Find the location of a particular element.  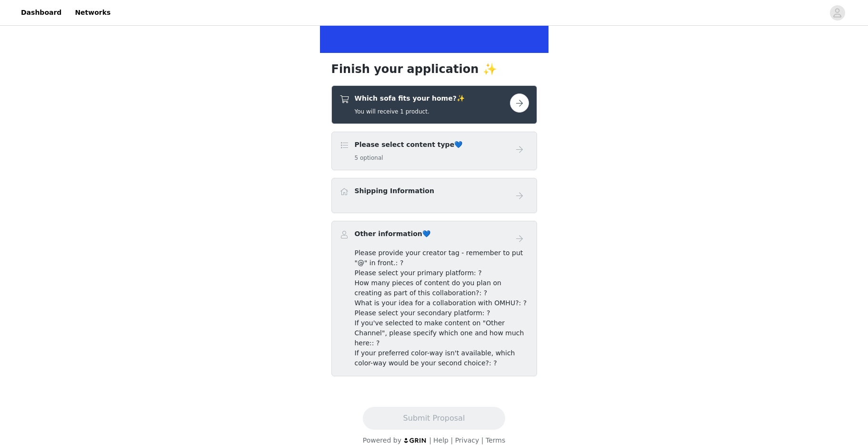

div: Shipping Information is located at coordinates (434, 196).